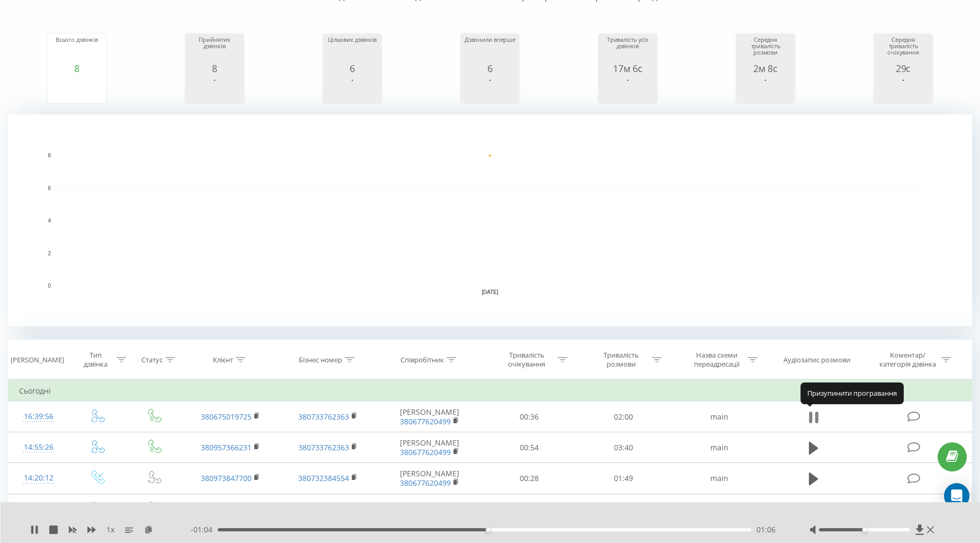 The image size is (980, 543). I want to click on a: 380732384554, so click(324, 478).